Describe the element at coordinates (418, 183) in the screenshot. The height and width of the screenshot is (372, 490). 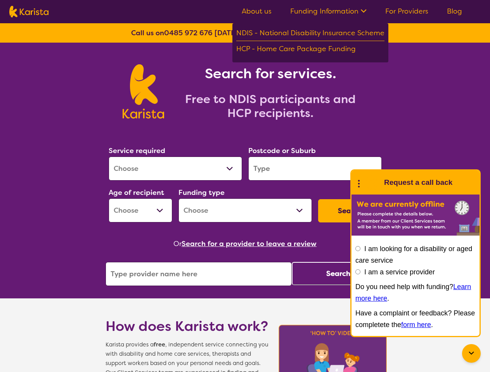
I see `h1: Request a call back` at that location.